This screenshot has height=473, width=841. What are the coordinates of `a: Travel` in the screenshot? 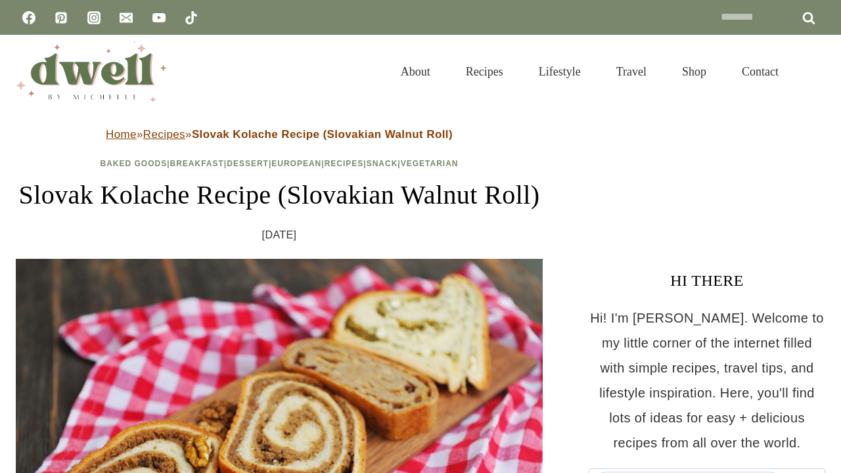 It's located at (631, 72).